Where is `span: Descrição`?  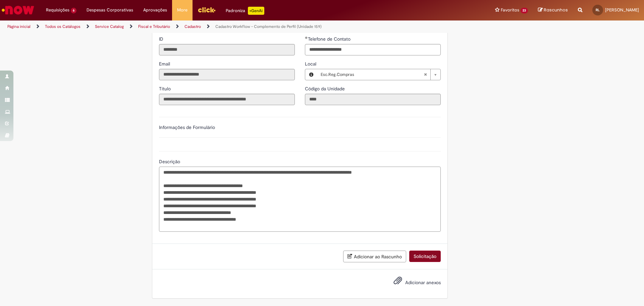 span: Descrição is located at coordinates (170, 161).